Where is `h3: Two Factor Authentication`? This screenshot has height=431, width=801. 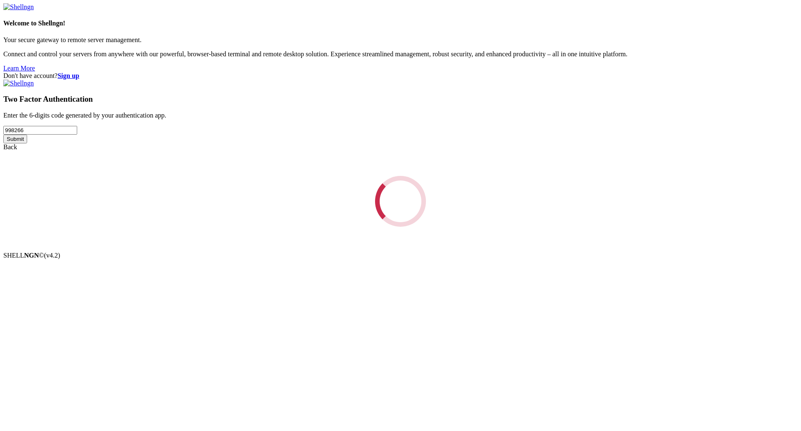
h3: Two Factor Authentication is located at coordinates (400, 99).